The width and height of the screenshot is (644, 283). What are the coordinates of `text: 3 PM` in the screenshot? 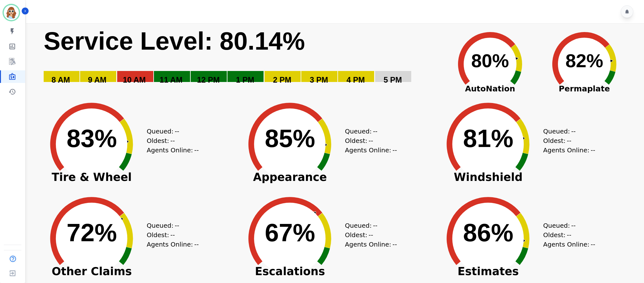 It's located at (319, 80).